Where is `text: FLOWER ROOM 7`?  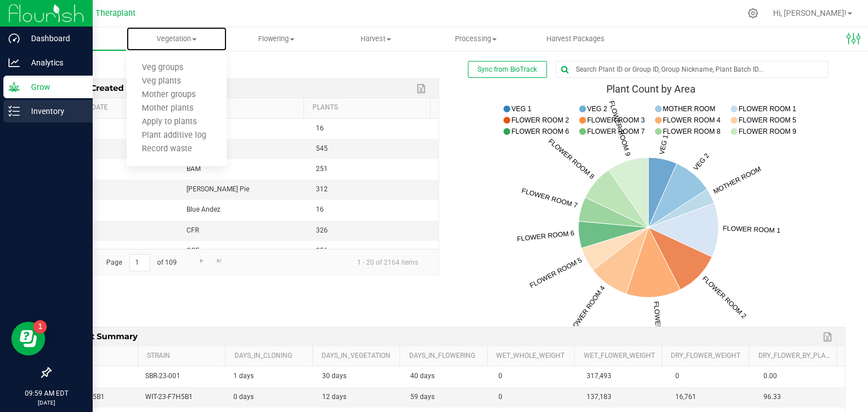
text: FLOWER ROOM 7 is located at coordinates (616, 131).